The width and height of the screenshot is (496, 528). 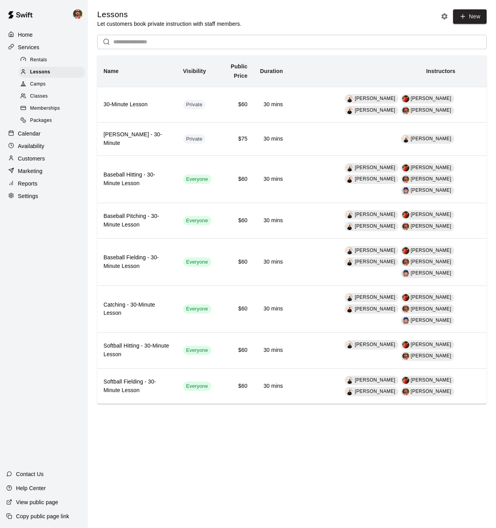 What do you see at coordinates (44, 171) in the screenshot?
I see `div: Marketing` at bounding box center [44, 171].